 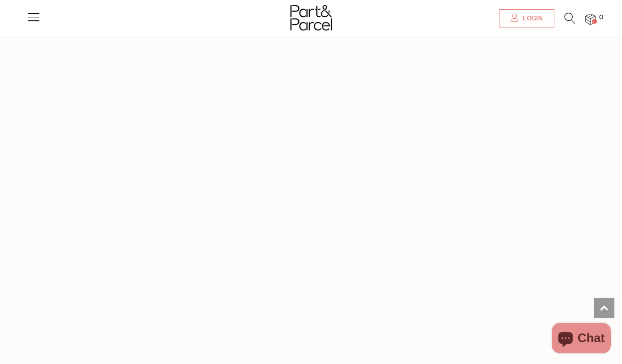 What do you see at coordinates (526, 18) in the screenshot?
I see `a: Login` at bounding box center [526, 18].